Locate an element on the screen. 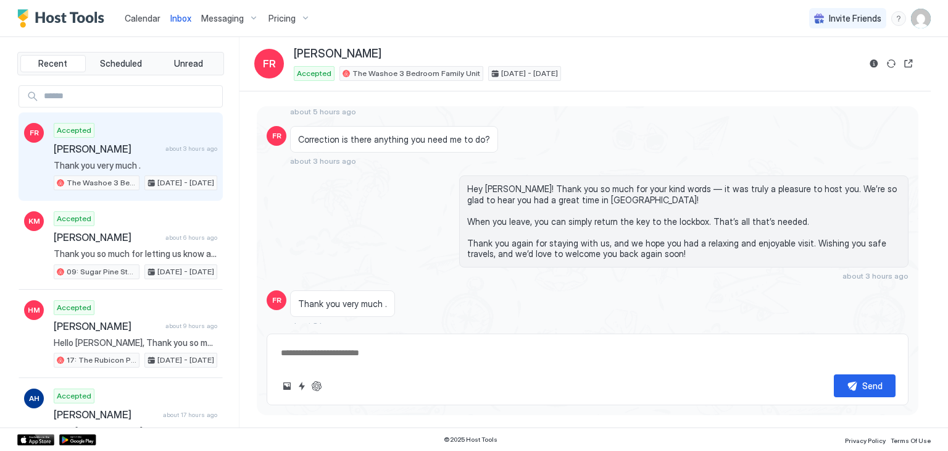  button: Recent is located at coordinates (53, 64).